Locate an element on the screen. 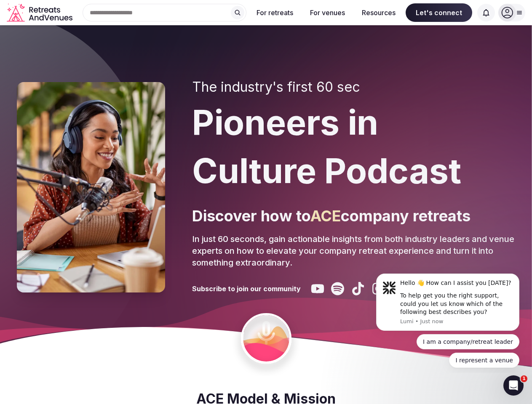 The width and height of the screenshot is (532, 404). button: For retreats is located at coordinates (274, 12).